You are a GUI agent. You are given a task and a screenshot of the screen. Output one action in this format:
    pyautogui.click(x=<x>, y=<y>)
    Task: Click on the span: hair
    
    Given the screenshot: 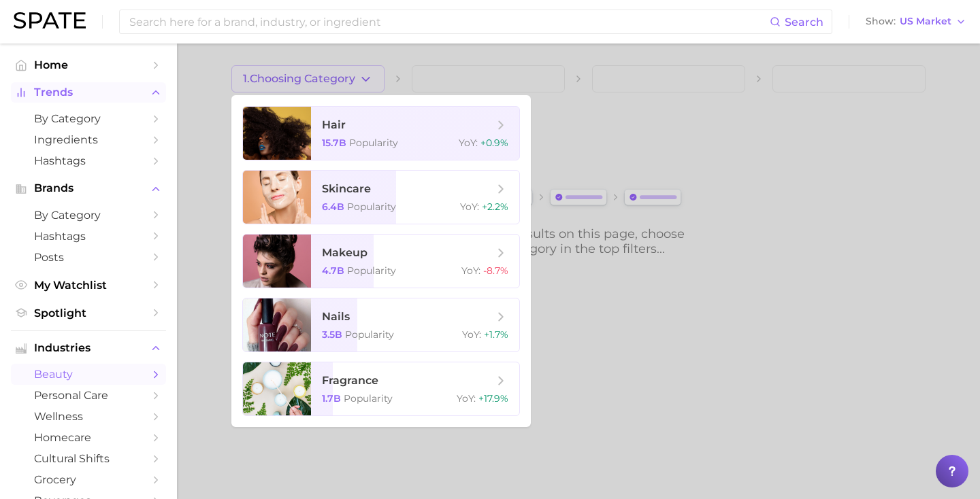 What is the action you would take?
    pyautogui.click(x=333, y=124)
    